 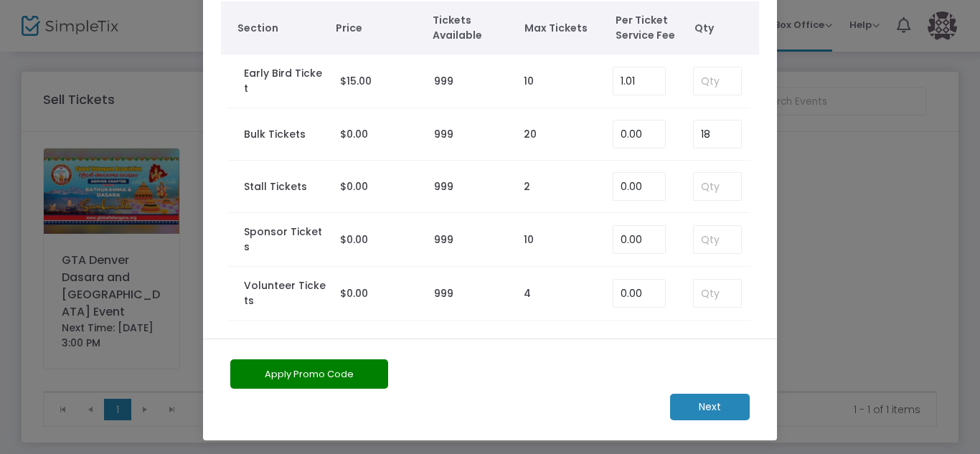 I want to click on label: 2, so click(x=527, y=186).